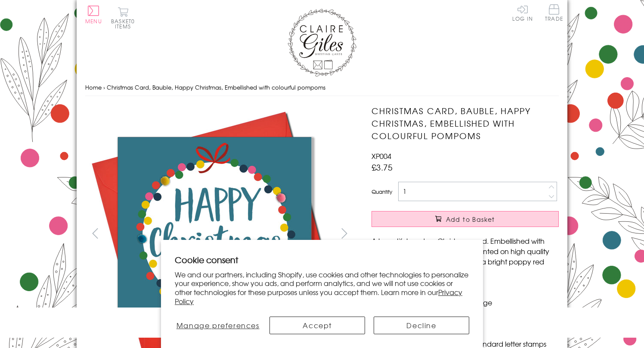  Describe the element at coordinates (317, 325) in the screenshot. I see `button: Accept` at that location.